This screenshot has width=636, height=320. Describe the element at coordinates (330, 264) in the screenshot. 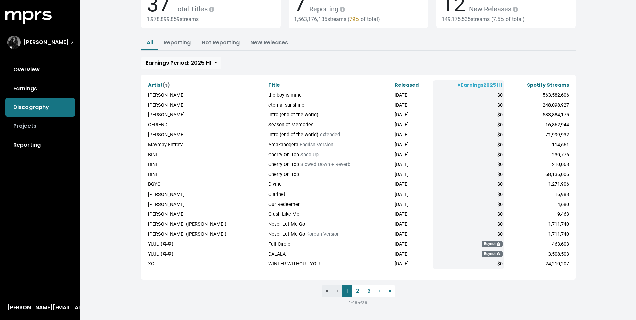

I see `td: WINTER WITHOUT YOU` at that location.